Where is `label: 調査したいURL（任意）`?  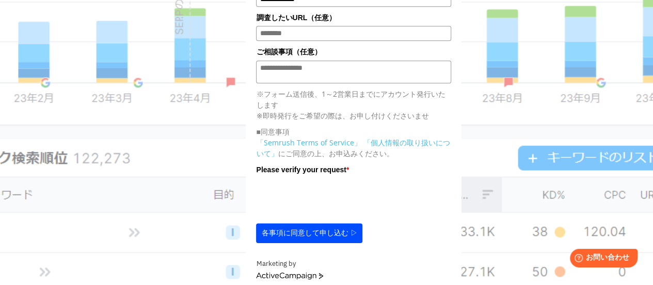
label: 調査したいURL（任意） is located at coordinates (353, 18).